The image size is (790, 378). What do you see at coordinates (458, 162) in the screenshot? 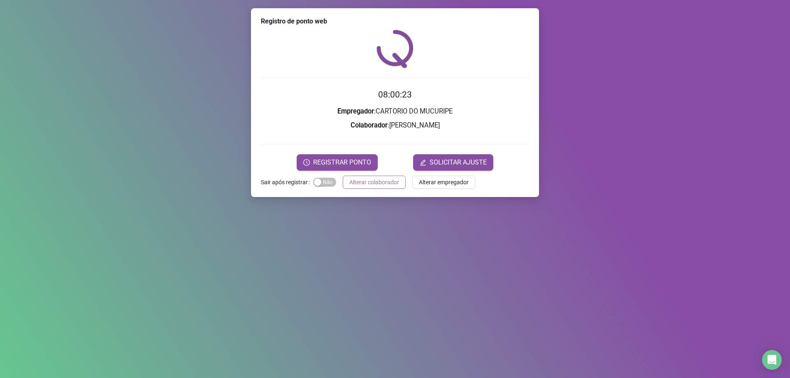
I see `span: SOLICITAR AJUSTE` at bounding box center [458, 162].